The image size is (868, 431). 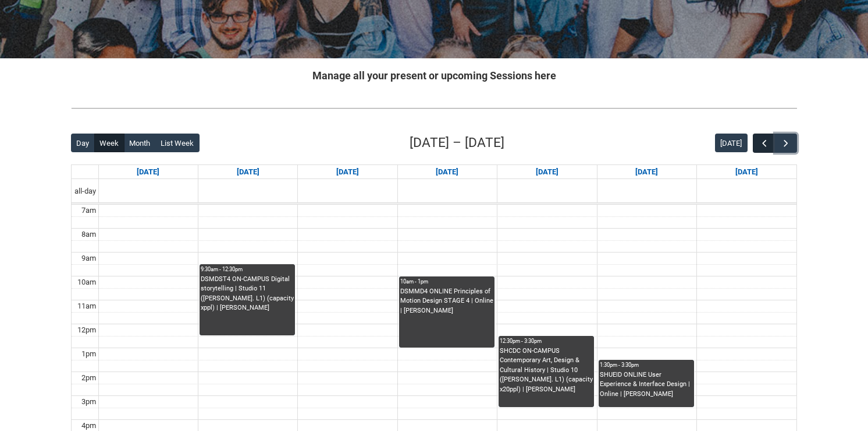 What do you see at coordinates (87, 282) in the screenshot?
I see `div: 10am` at bounding box center [87, 282].